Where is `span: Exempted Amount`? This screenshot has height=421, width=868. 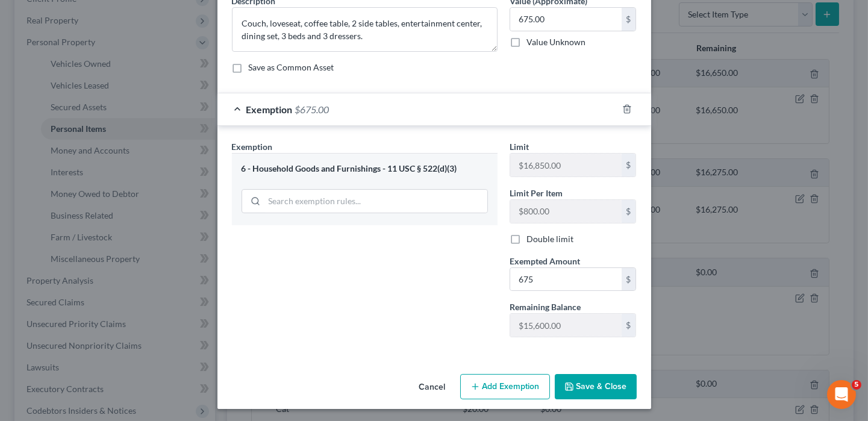 span: Exempted Amount is located at coordinates (544, 261).